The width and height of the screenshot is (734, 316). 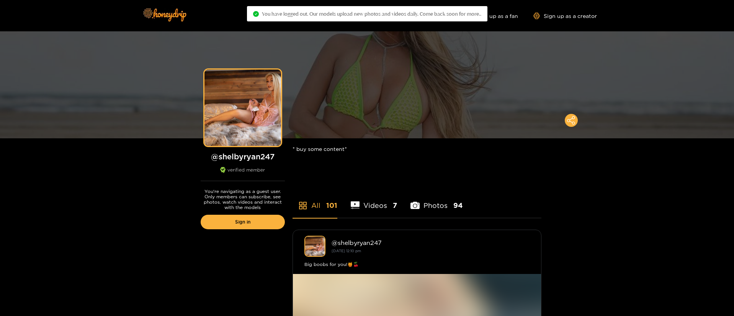 I want to click on span: 94, so click(x=458, y=205).